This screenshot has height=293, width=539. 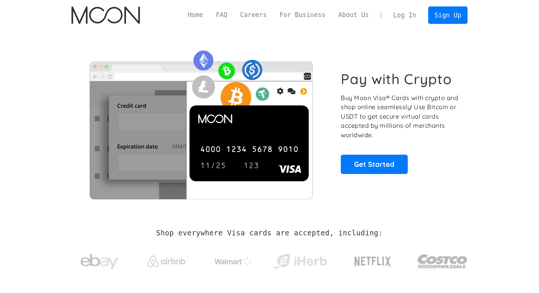 I want to click on a: Careers, so click(x=254, y=15).